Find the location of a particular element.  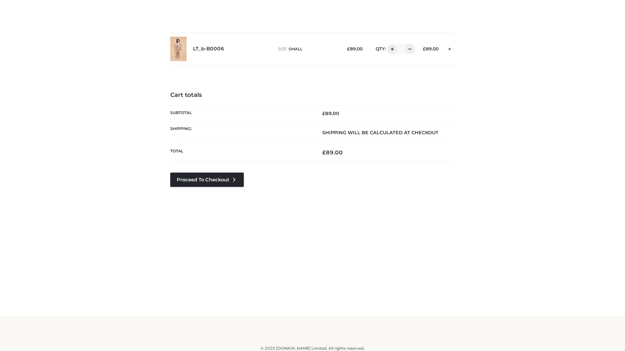

th: Total is located at coordinates (241, 153).